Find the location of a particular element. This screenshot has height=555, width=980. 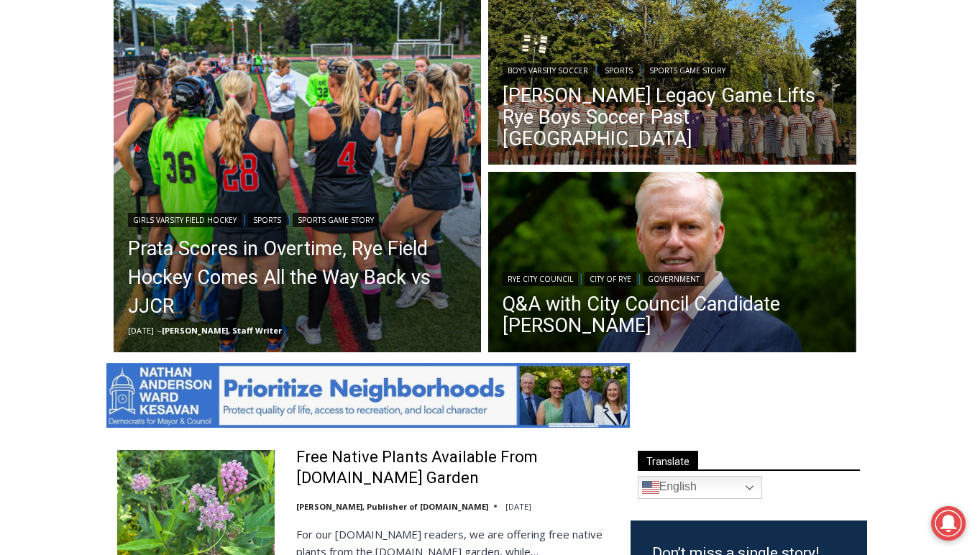

a: Girls Varsity Field Hockey is located at coordinates (184, 220).